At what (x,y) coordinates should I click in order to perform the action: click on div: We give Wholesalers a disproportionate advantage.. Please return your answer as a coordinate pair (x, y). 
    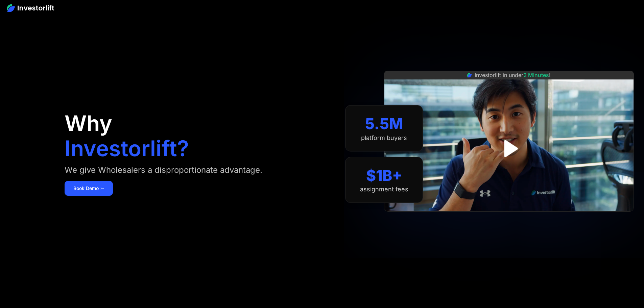
    Looking at the image, I should click on (164, 170).